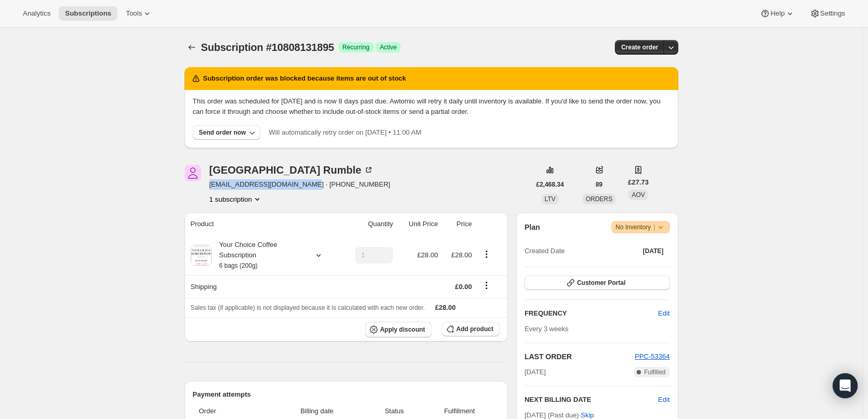 The image size is (868, 419). What do you see at coordinates (651, 356) in the screenshot?
I see `span: PPC-53364` at bounding box center [651, 356].